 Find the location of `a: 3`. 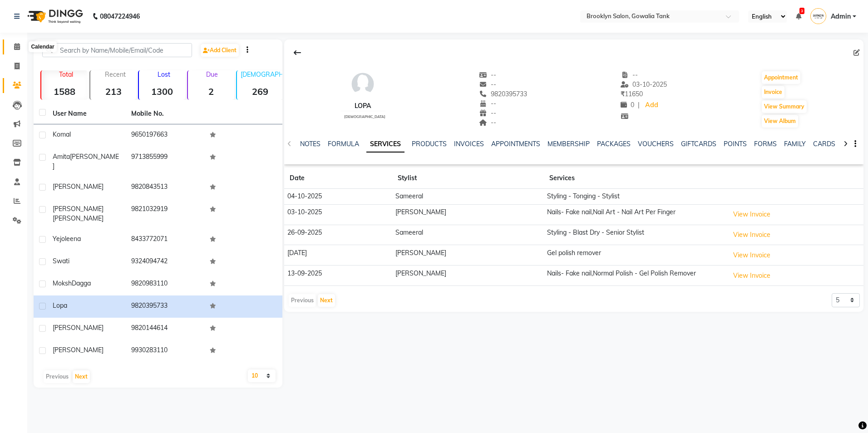

a: 3 is located at coordinates (799, 17).